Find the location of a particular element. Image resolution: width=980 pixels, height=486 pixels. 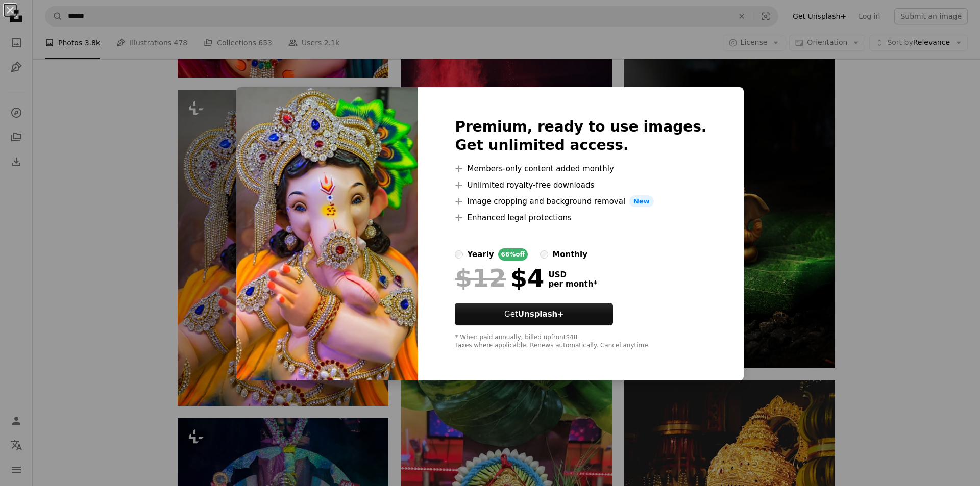

div: yearly is located at coordinates (480, 255).